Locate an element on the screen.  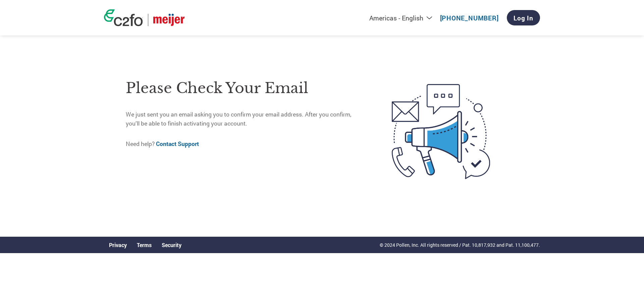
p: Need help? is located at coordinates (245, 144).